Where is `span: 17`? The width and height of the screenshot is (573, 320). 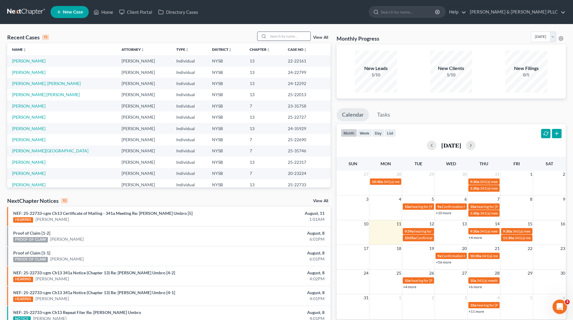
span: 17 is located at coordinates (366, 249).